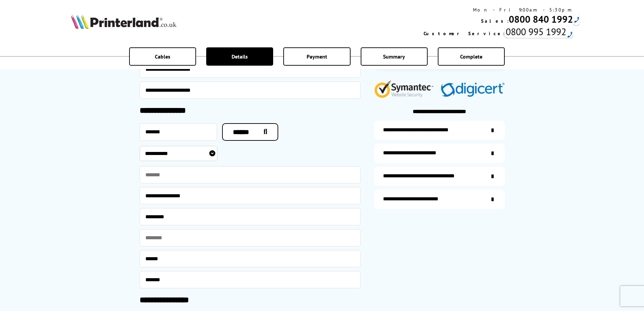  What do you see at coordinates (541, 19) in the screenshot?
I see `a: 0800 840 1992` at bounding box center [541, 19].